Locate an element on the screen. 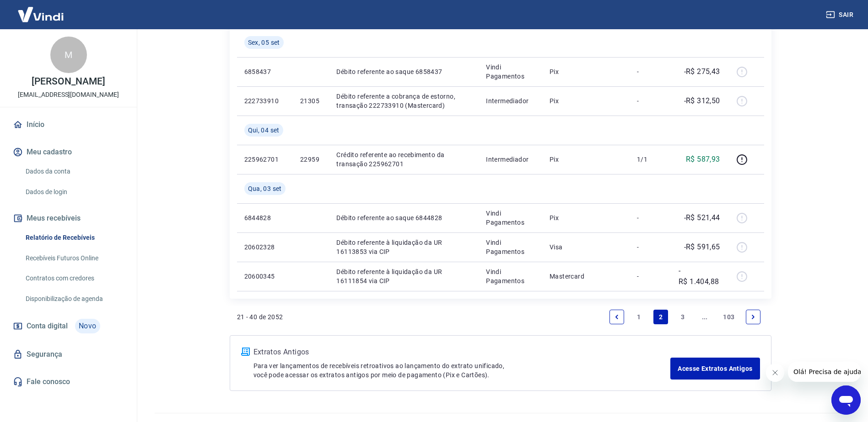  a: Recebíveis Futuros Online is located at coordinates (73, 258).